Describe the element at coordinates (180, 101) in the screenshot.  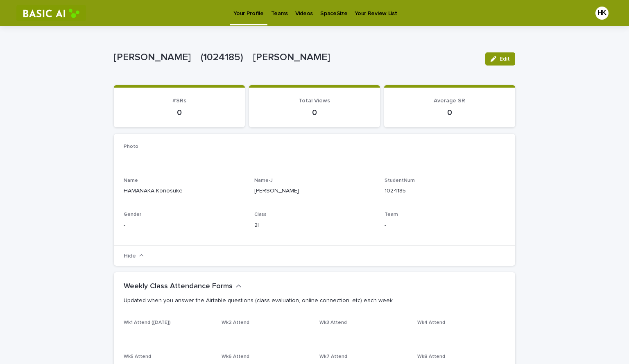
I see `span: #SRs` at that location.